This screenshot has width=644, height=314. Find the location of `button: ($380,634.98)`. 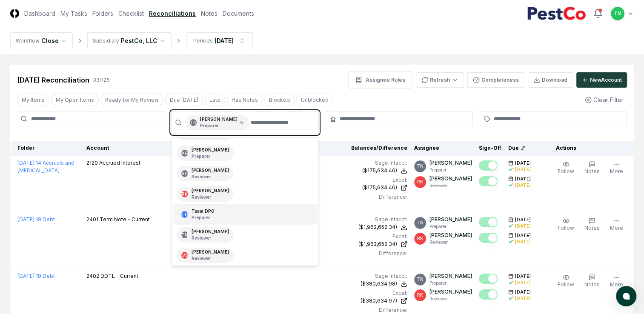

button: ($380,634.98) is located at coordinates (384, 284).